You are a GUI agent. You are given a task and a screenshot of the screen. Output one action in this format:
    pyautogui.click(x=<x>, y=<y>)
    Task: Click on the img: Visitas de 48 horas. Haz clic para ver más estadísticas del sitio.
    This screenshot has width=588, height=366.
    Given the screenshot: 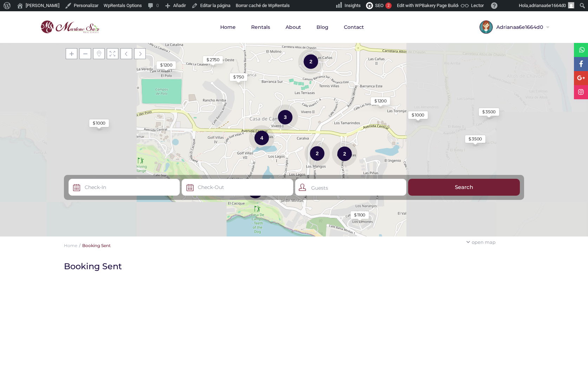 What is the action you would take?
    pyautogui.click(x=316, y=6)
    